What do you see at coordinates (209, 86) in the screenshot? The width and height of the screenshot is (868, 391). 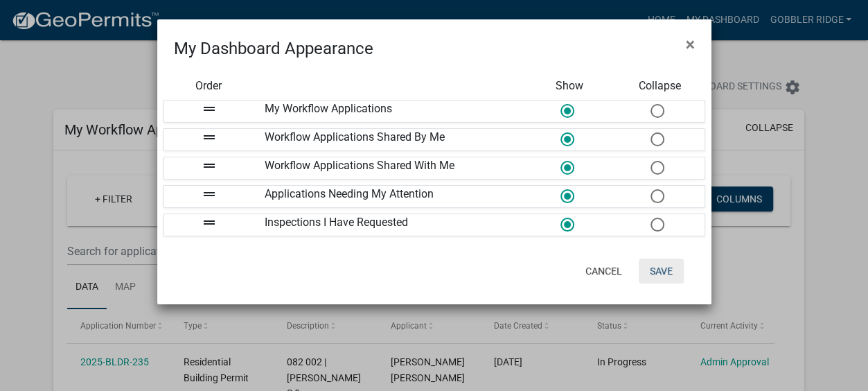 I see `div: Order` at bounding box center [209, 86].